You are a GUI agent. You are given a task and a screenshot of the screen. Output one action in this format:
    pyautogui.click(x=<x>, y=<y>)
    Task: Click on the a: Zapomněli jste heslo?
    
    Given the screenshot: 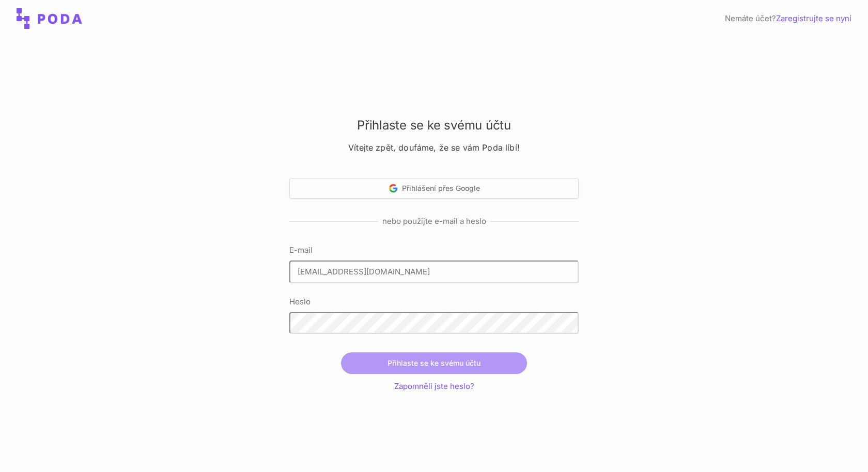 What is the action you would take?
    pyautogui.click(x=434, y=386)
    